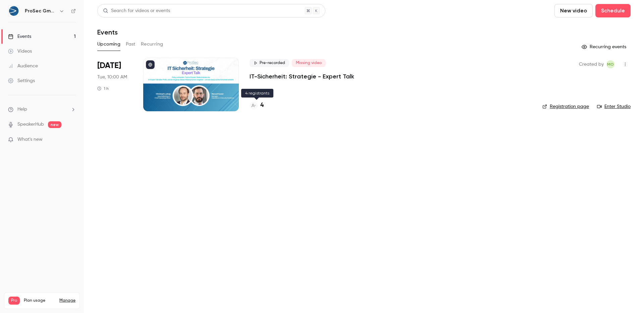 The height and width of the screenshot is (313, 644). What do you see at coordinates (103, 89) in the screenshot?
I see `div: 1 h` at bounding box center [103, 89].